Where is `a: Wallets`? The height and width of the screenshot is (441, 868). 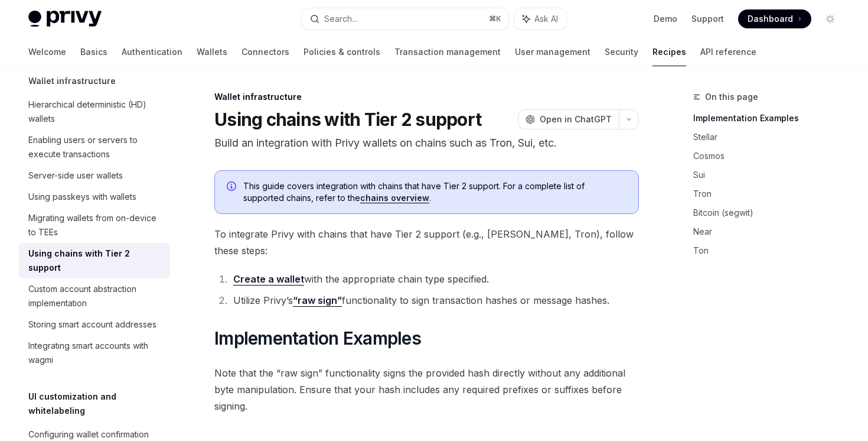 a: Wallets is located at coordinates (212, 52).